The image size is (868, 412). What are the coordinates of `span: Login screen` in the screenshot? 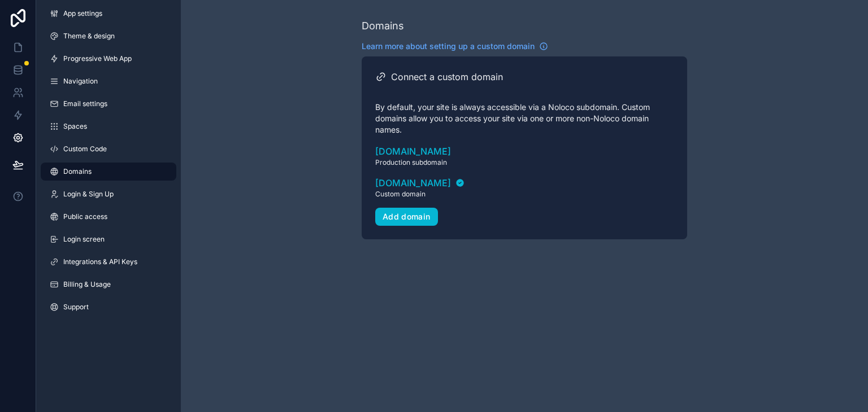 It's located at (84, 239).